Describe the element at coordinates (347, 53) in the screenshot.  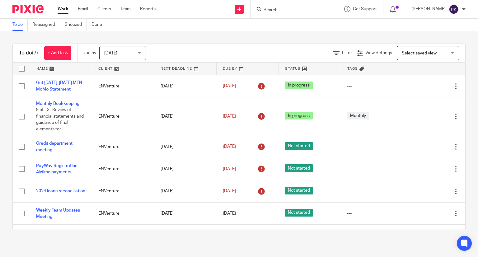
I see `span: Filter` at that location.